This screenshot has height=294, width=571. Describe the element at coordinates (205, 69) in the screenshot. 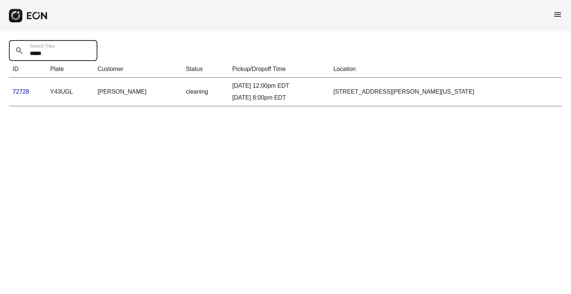

I see `th: Status` at that location.